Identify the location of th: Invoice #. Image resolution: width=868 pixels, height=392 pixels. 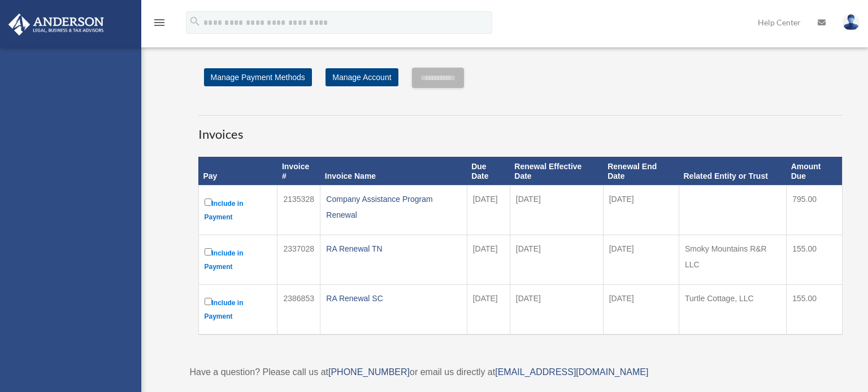
(299, 171).